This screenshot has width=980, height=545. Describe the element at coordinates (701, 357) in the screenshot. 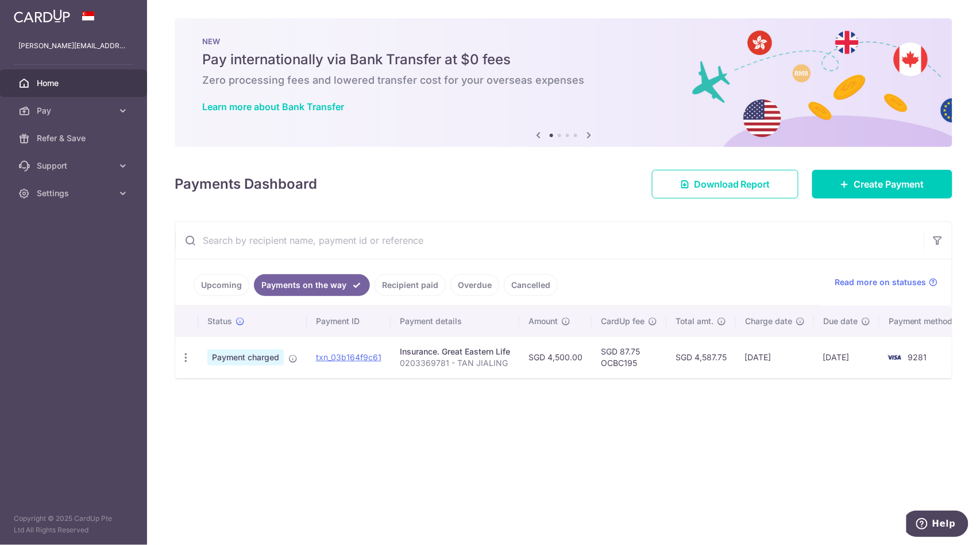

I see `td: SGD 4,587.75` at that location.